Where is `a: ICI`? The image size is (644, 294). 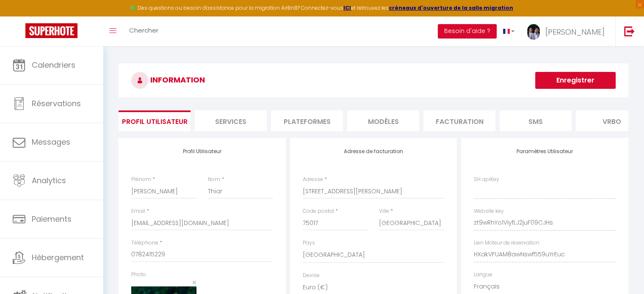 a: ICI is located at coordinates (347, 8).